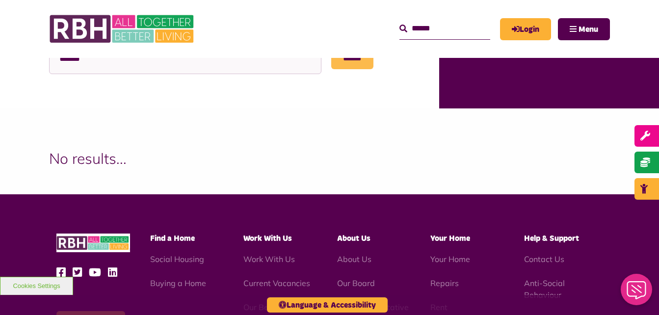 This screenshot has width=659, height=315. I want to click on a: Our Board, so click(356, 283).